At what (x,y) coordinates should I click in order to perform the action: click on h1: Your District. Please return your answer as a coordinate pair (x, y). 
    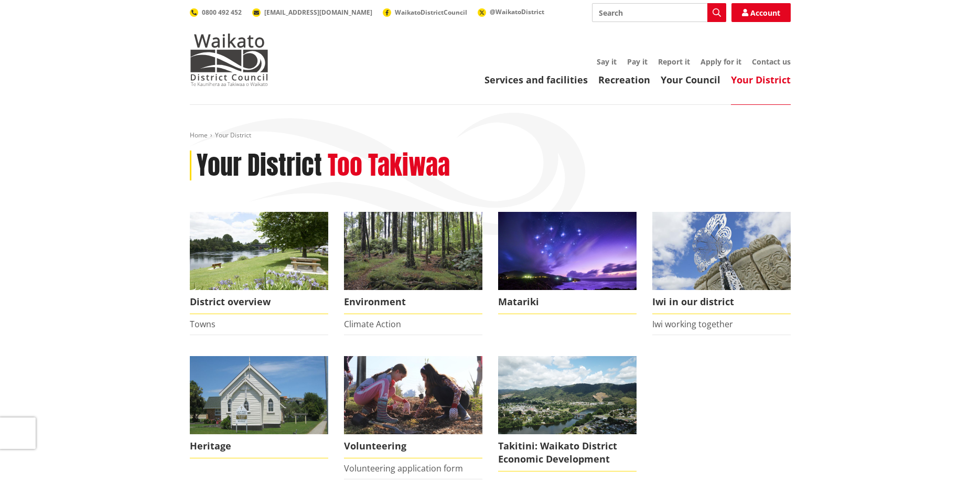
    Looking at the image, I should click on (259, 166).